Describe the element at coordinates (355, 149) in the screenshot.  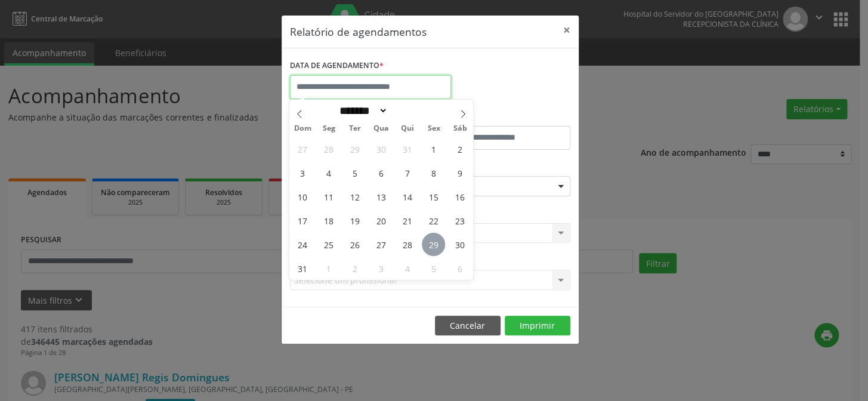
I see `span: Julho 29, 2025` at that location.